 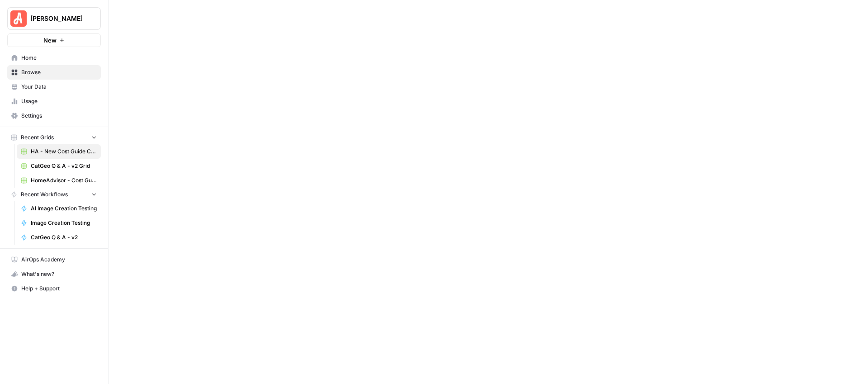 What do you see at coordinates (64, 166) in the screenshot?
I see `span: CatGeo Q & A - v2 Grid` at bounding box center [64, 166].